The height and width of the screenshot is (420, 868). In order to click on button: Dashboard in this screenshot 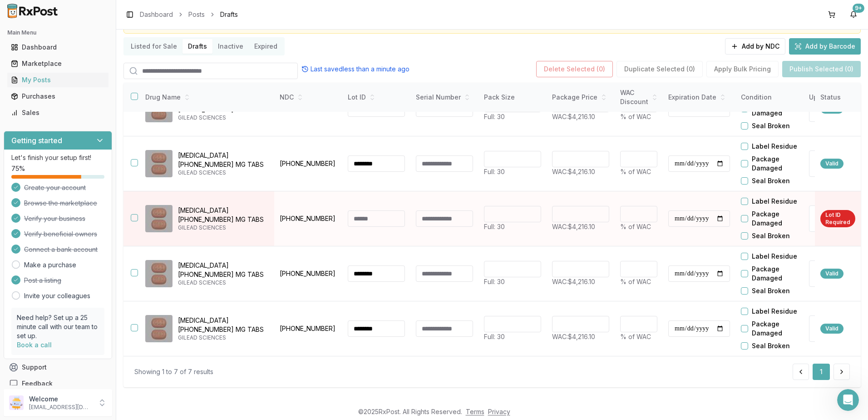, I will do `click(58, 47)`.